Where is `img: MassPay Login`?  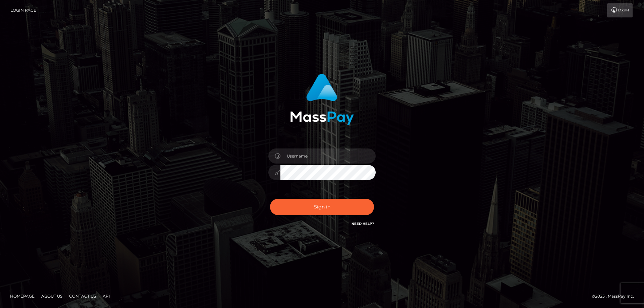 img: MassPay Login is located at coordinates (322, 99).